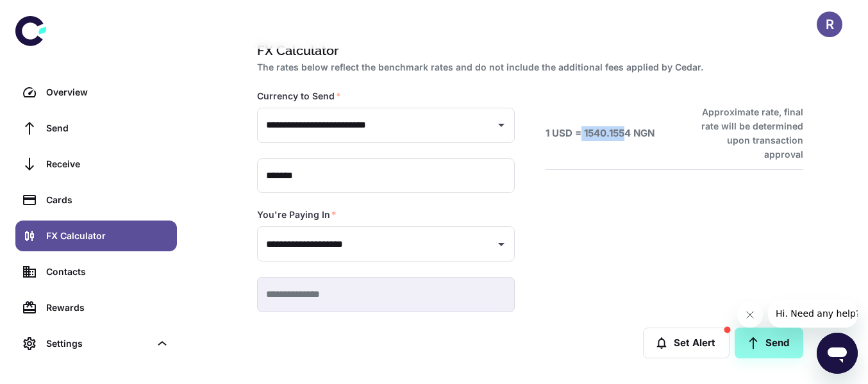  I want to click on div: Receive, so click(107, 164).